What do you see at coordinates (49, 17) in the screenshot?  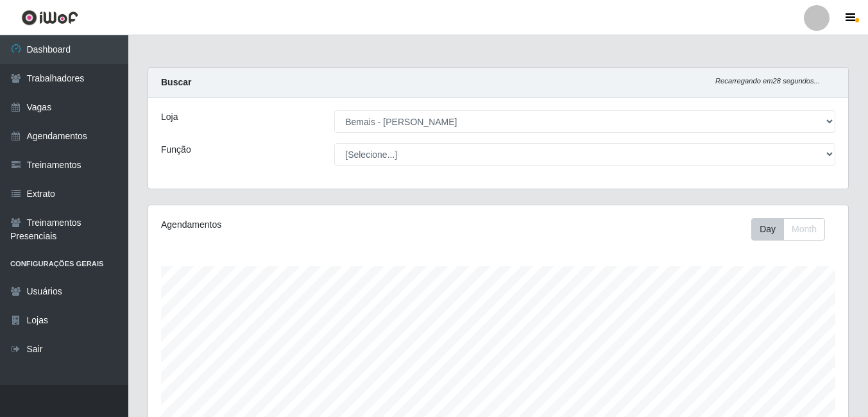 I see `img: CoreUI Logo` at bounding box center [49, 17].